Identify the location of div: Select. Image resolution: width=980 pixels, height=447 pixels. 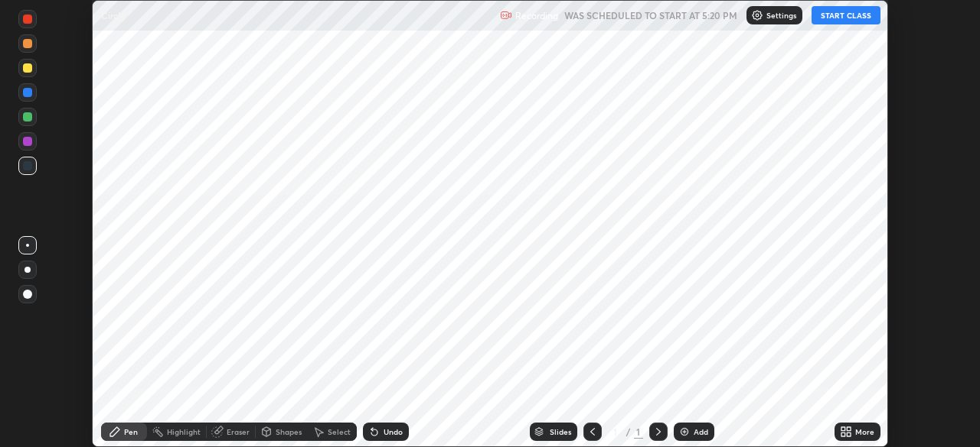
(339, 432).